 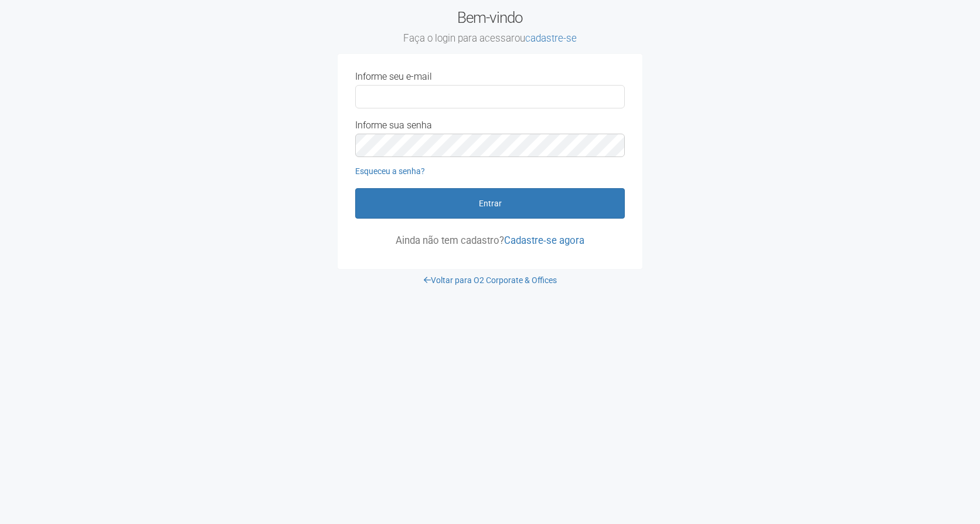 I want to click on p: Ainda não tem cadastro?, so click(x=490, y=240).